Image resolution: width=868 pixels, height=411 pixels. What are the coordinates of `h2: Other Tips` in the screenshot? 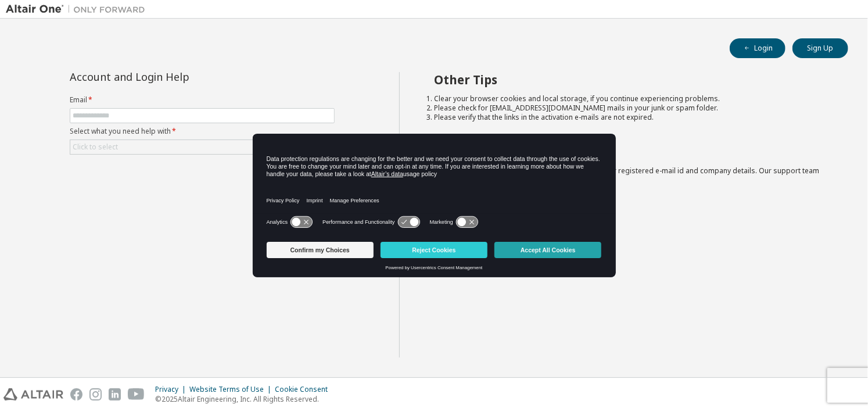 It's located at (631, 80).